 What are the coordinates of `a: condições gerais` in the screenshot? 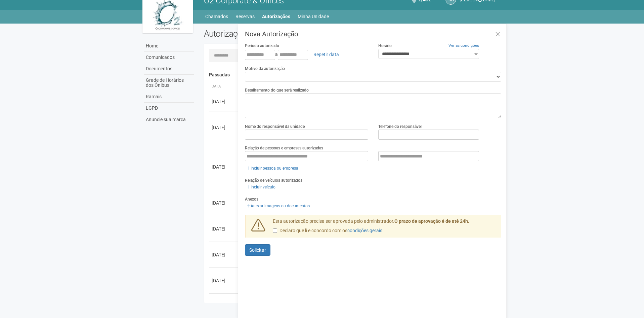 It's located at (365, 230).